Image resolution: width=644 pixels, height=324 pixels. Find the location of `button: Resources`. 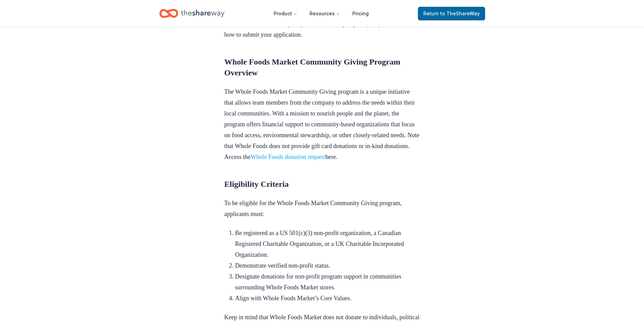

button: Resources is located at coordinates (325, 14).